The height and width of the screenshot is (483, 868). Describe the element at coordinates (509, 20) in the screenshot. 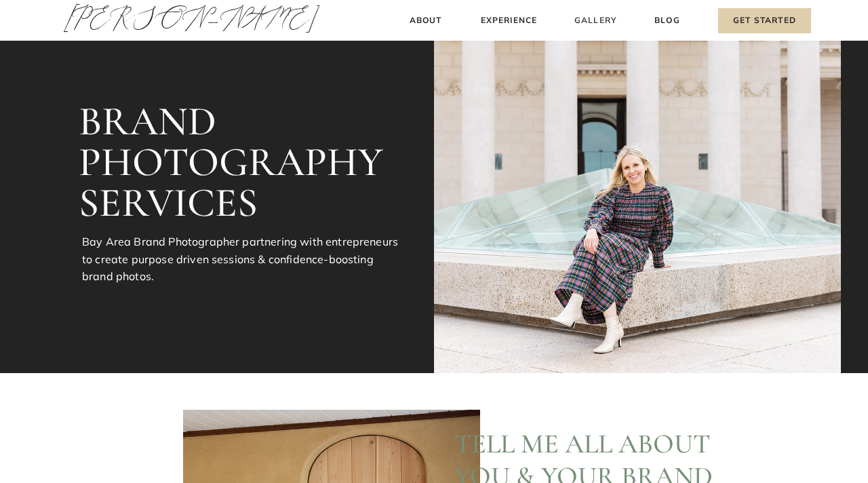

I see `a: Experience` at that location.